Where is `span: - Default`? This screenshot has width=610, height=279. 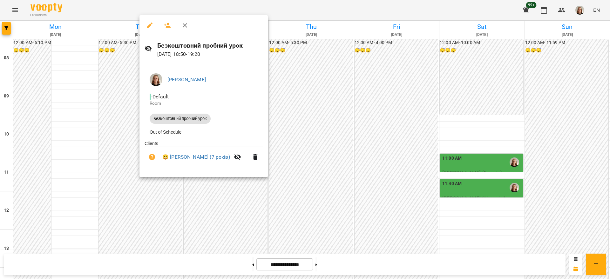 span: - Default is located at coordinates (160, 97).